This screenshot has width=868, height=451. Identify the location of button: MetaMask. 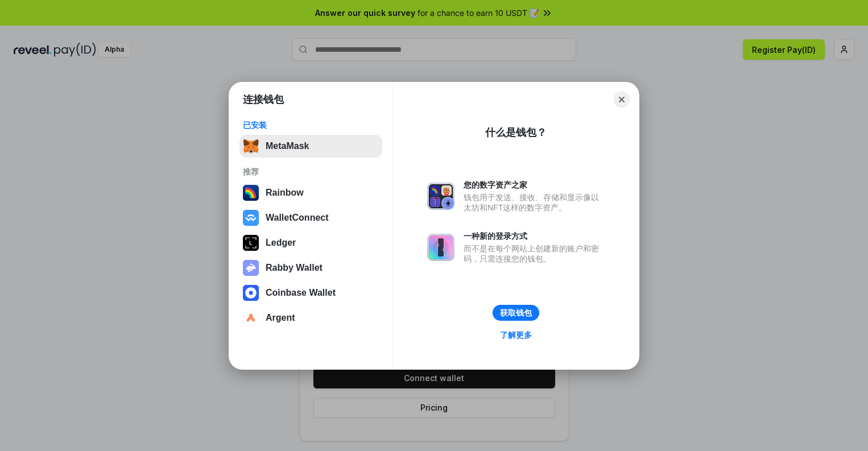
(311, 146).